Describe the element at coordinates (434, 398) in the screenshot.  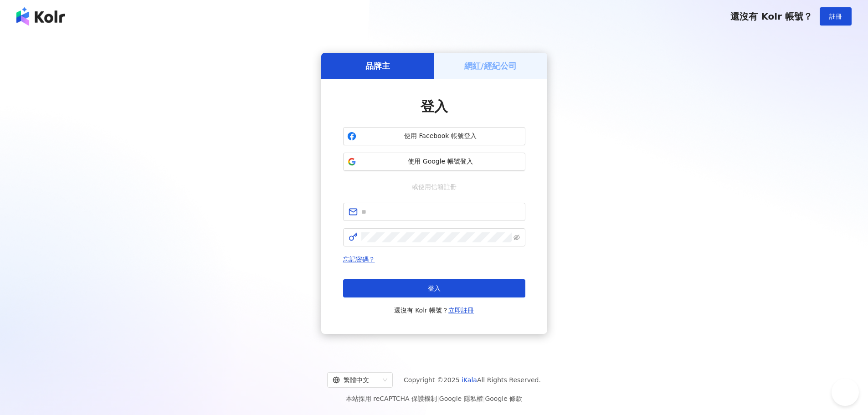
I see `span: 本站採用 reCAPTCHA 保護機制` at that location.